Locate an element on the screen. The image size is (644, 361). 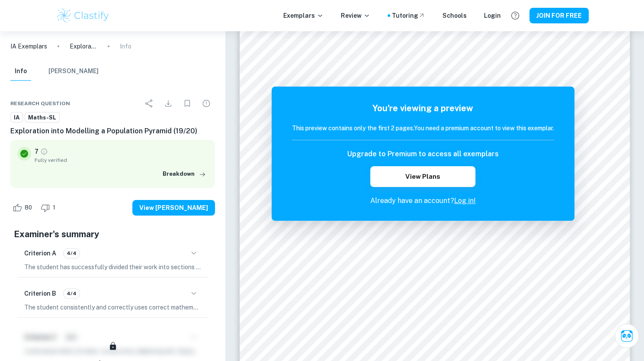
p: Already have an account? is located at coordinates (423, 201).